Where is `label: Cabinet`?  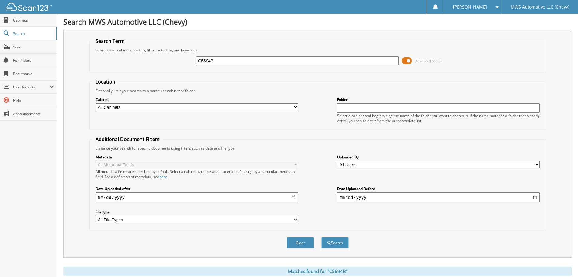 label: Cabinet is located at coordinates (197, 99).